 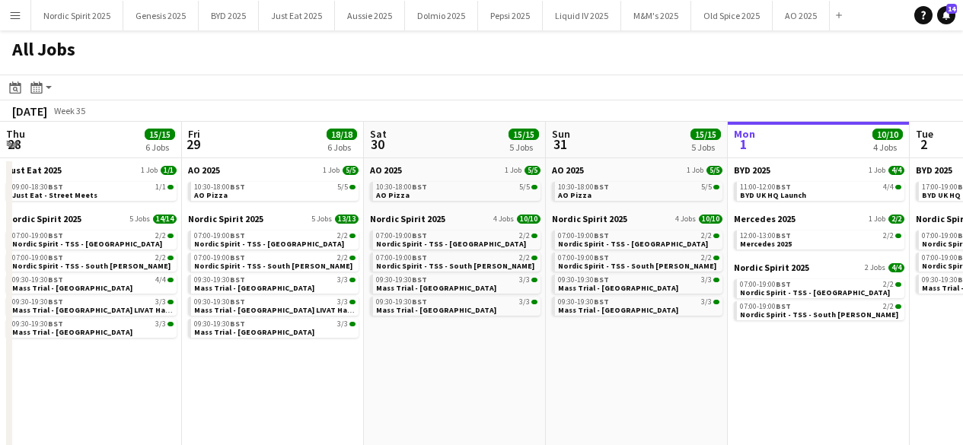 I want to click on span: Just Eat 2025, so click(x=33, y=170).